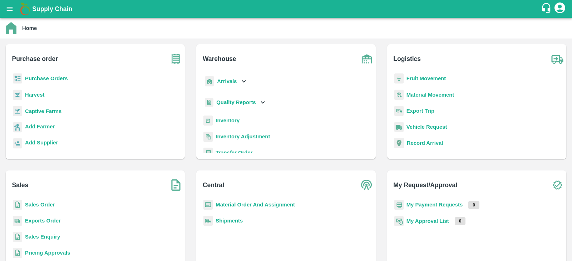  What do you see at coordinates (208, 137) in the screenshot?
I see `img: inventory` at bounding box center [208, 137].